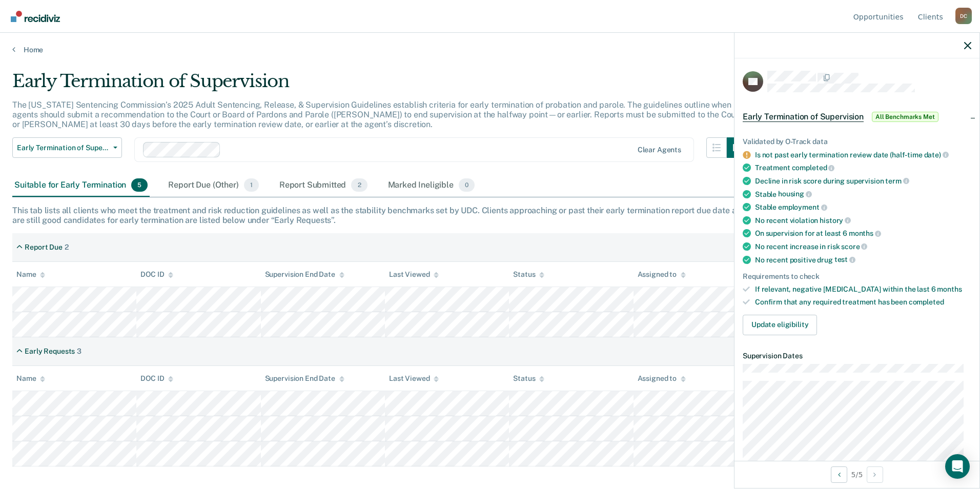 This screenshot has height=489, width=980. Describe the element at coordinates (660, 150) in the screenshot. I see `div: Clear agents` at that location.